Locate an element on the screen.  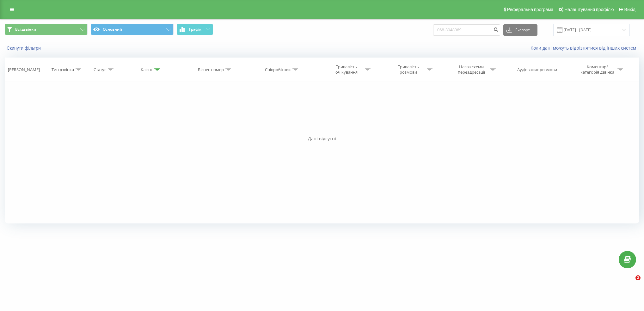
div: Клієнт is located at coordinates (147, 69).